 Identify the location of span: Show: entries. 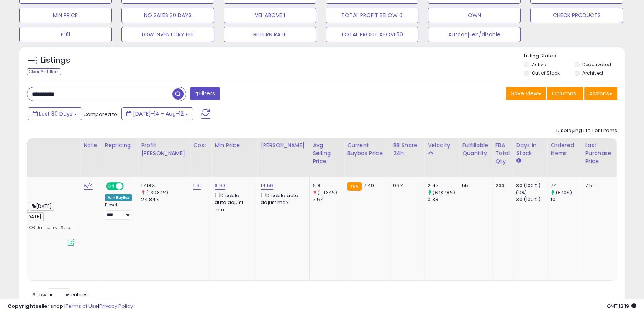
(60, 294).